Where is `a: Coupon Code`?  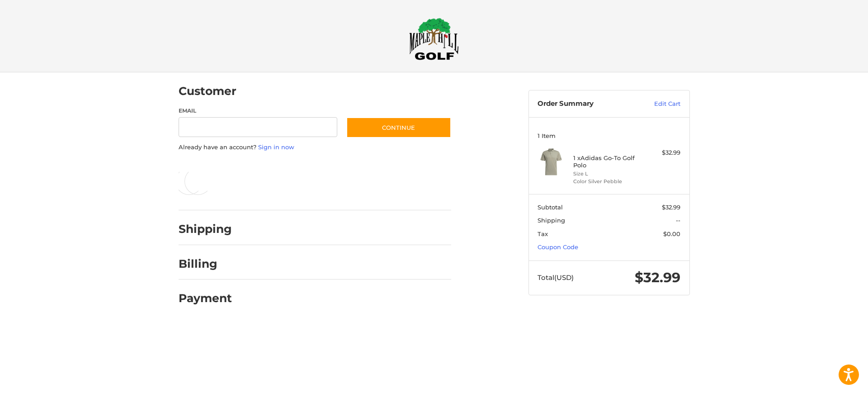 a: Coupon Code is located at coordinates (558, 247).